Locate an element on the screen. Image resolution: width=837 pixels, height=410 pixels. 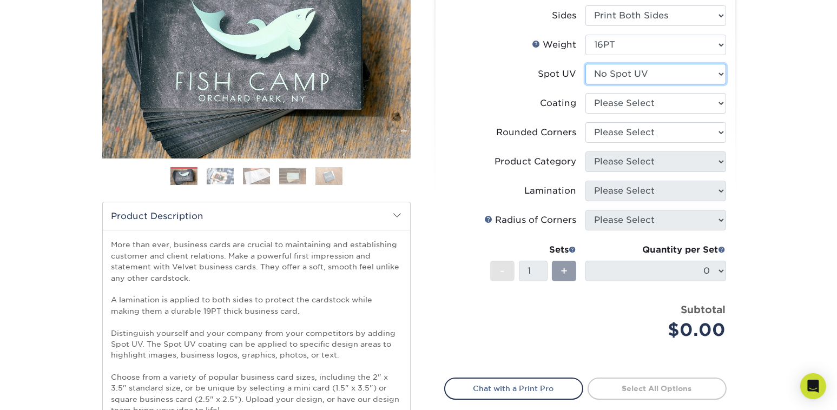
div: Radius of Corners is located at coordinates (531, 220).